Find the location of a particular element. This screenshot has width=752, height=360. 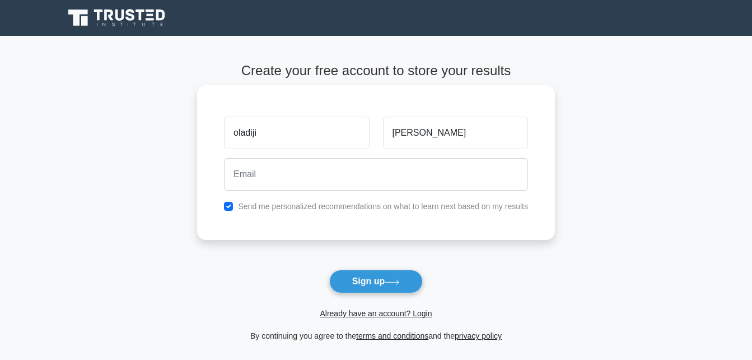

a: terms and conditions is located at coordinates (392, 336).